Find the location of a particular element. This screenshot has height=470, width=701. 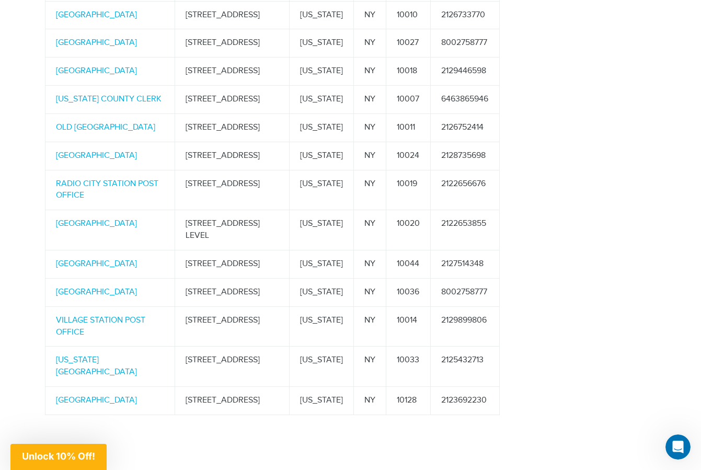

td: 10027 is located at coordinates (408, 43).